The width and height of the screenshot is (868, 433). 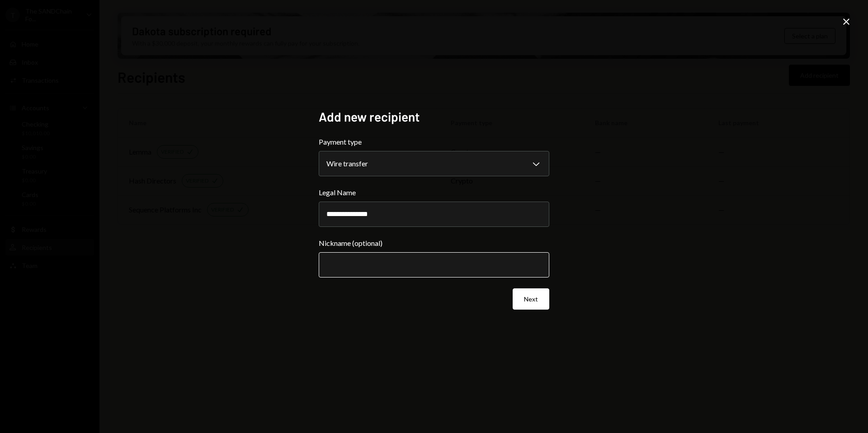 What do you see at coordinates (434, 193) in the screenshot?
I see `label: Legal Name` at bounding box center [434, 193].